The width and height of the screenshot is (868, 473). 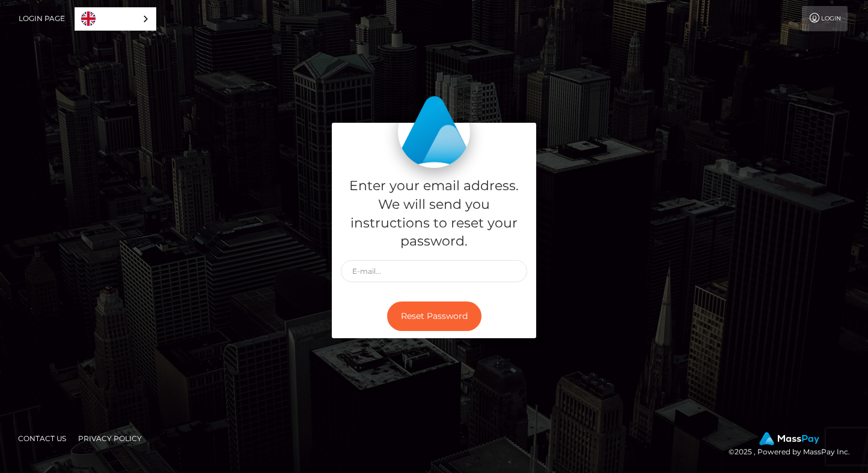 I want to click on img: MassPay, so click(x=789, y=438).